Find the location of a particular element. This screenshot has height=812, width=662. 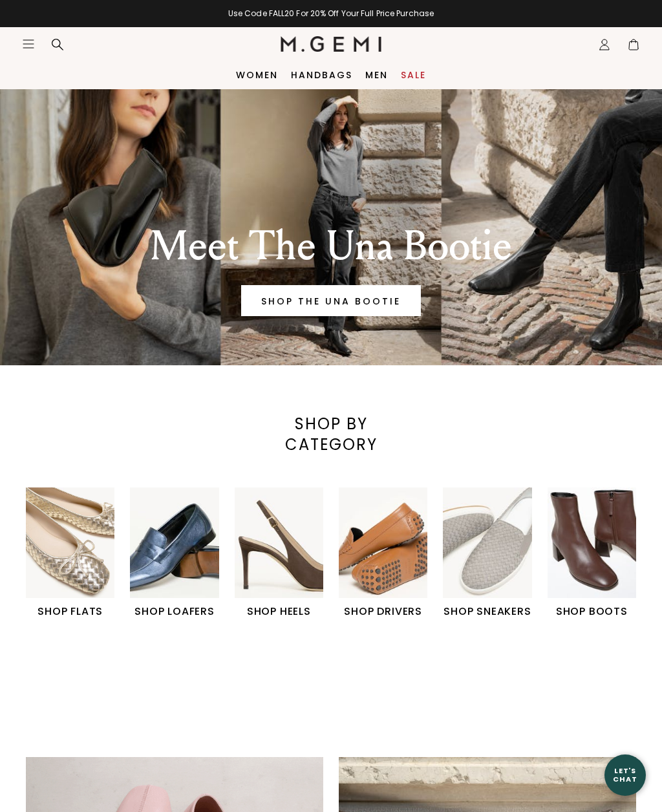

h1: SHOP DRIVERS is located at coordinates (383, 612).